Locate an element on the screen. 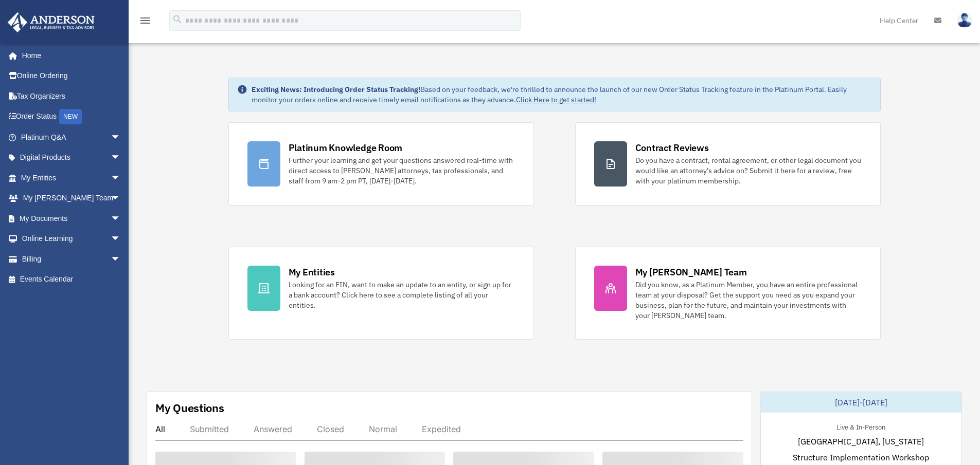 This screenshot has height=465, width=980. div: All is located at coordinates (160, 429).